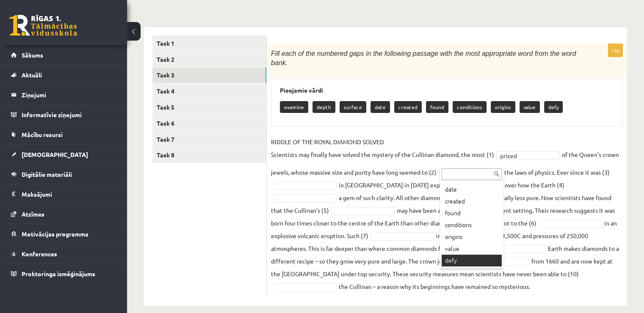  I want to click on div: origins, so click(472, 237).